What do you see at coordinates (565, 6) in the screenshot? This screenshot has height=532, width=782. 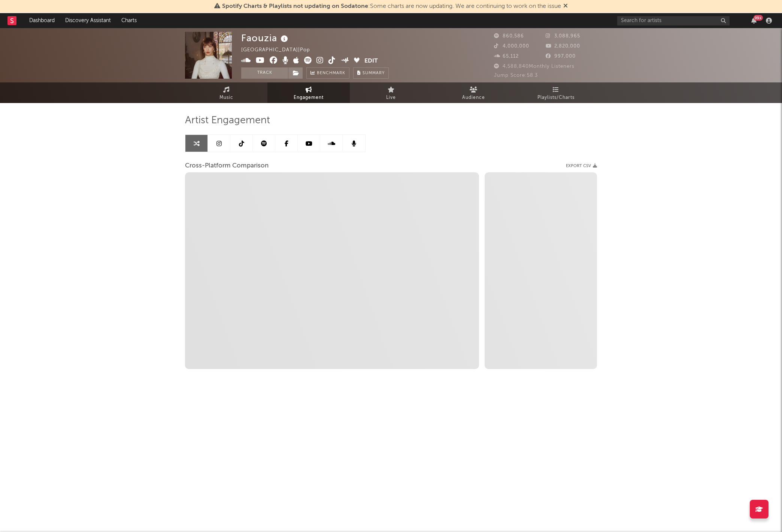 I see `span: Dismiss` at bounding box center [565, 6].